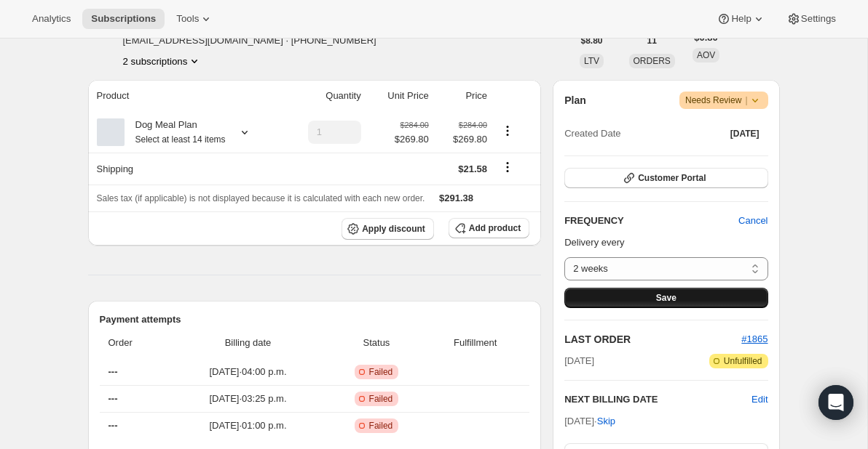 The width and height of the screenshot is (868, 449). What do you see at coordinates (123, 18) in the screenshot?
I see `button: Subscriptions` at bounding box center [123, 18].